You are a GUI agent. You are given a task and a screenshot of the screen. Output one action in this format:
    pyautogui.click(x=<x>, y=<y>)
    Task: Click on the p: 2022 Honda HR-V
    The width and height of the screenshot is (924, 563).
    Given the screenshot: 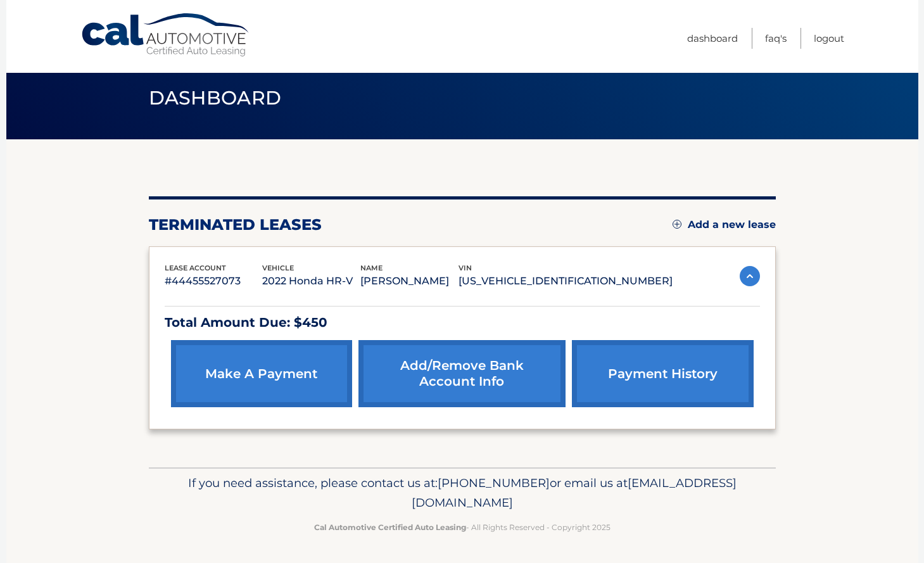 What is the action you would take?
    pyautogui.click(x=311, y=281)
    